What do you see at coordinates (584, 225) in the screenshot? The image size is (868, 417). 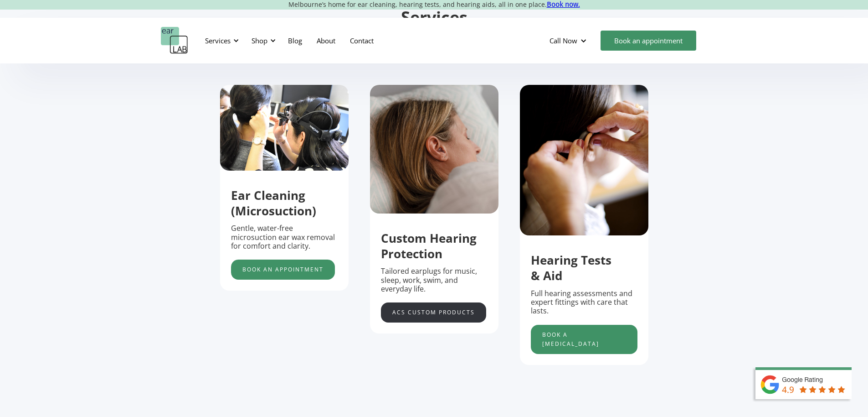 I see `div: 3 of 5` at bounding box center [584, 225].